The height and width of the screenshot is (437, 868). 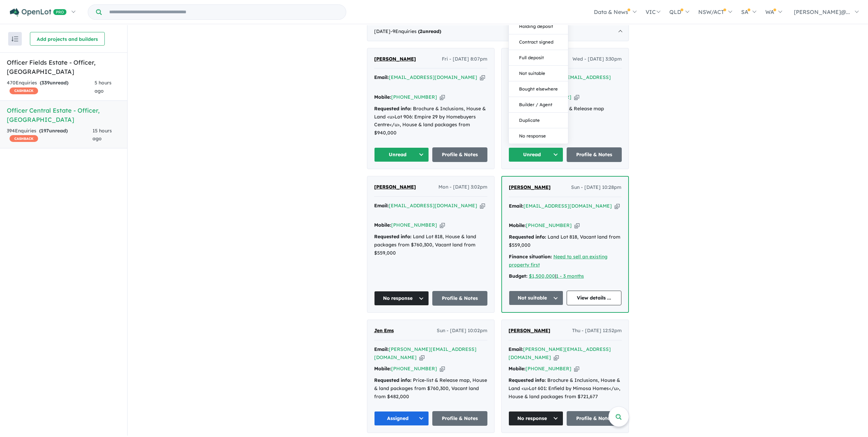 I want to click on button: Full deposit, so click(x=538, y=58).